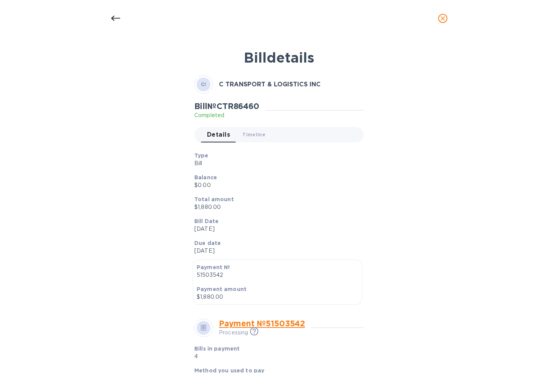 This screenshot has width=558, height=392. I want to click on p: Completed, so click(226, 115).